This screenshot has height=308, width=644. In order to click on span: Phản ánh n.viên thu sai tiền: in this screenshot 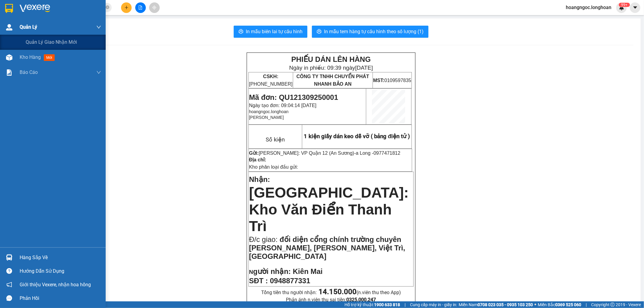, I will do `click(331, 299)`.